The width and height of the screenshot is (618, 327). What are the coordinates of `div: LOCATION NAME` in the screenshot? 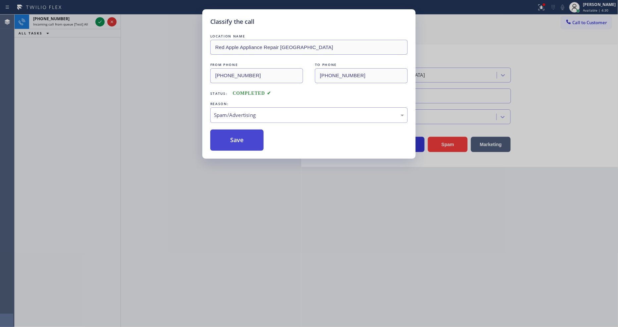 It's located at (309, 36).